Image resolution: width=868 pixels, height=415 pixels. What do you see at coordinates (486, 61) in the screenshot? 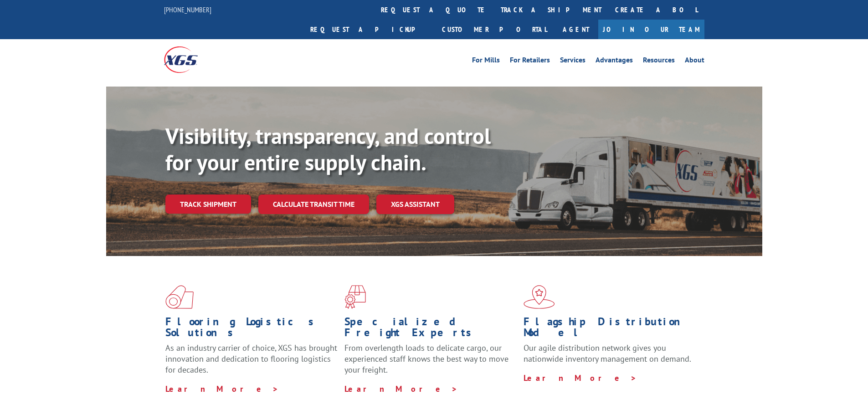
I see `a: For Mills` at bounding box center [486, 61].